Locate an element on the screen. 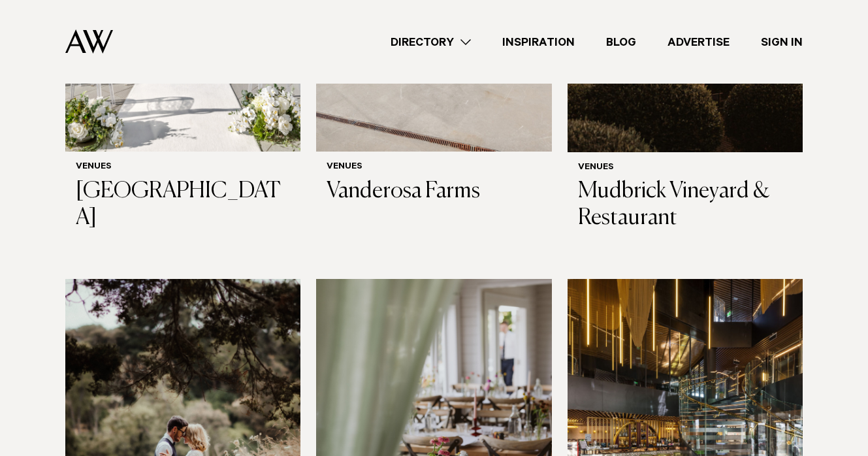 Image resolution: width=868 pixels, height=456 pixels. a: Blog is located at coordinates (621, 41).